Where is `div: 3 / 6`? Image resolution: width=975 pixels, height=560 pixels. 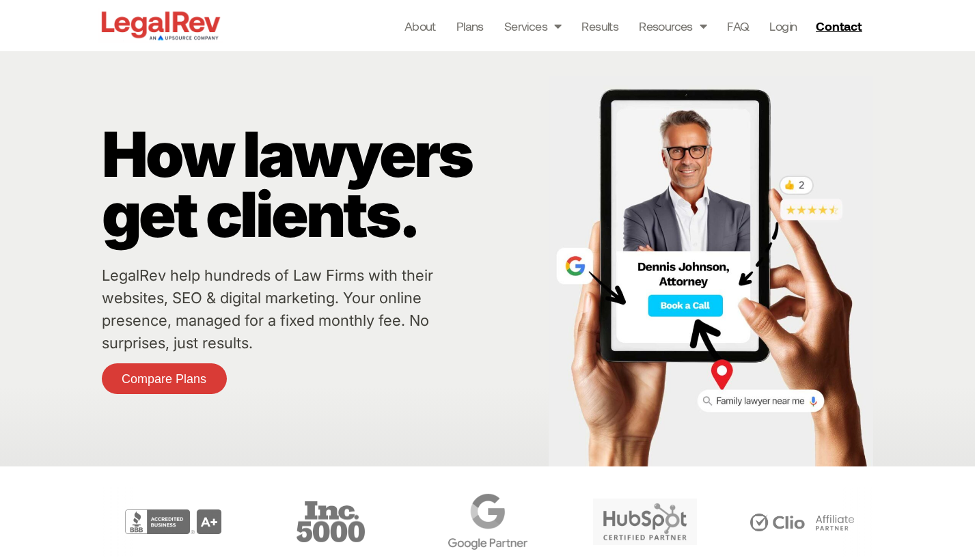 div: 3 / 6 is located at coordinates (331, 522).